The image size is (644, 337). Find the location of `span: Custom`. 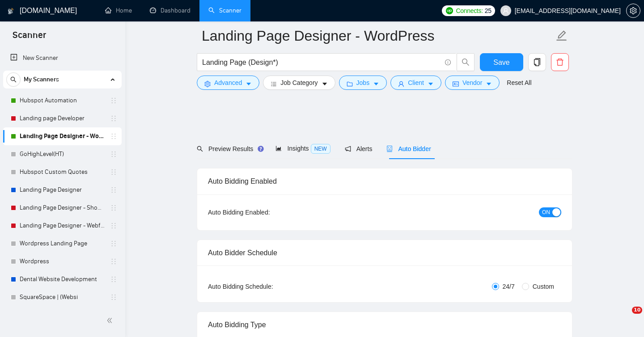

span: Custom is located at coordinates (543, 286).